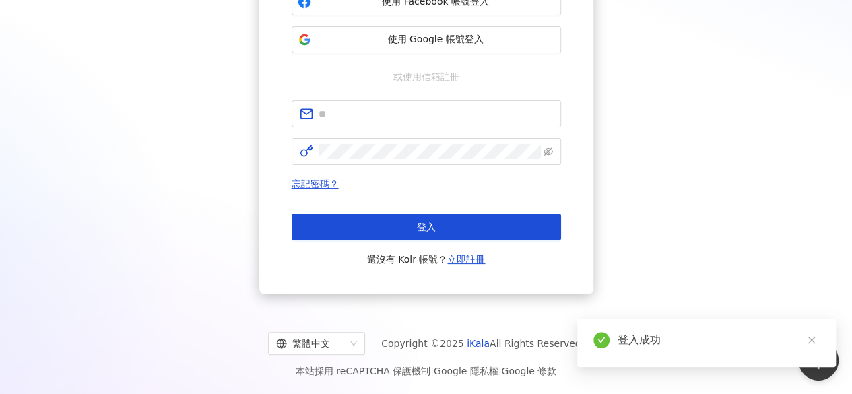 This screenshot has height=394, width=852. What do you see at coordinates (426, 371) in the screenshot?
I see `span: 本站採用 reCAPTCHA 保護機制` at bounding box center [426, 371].